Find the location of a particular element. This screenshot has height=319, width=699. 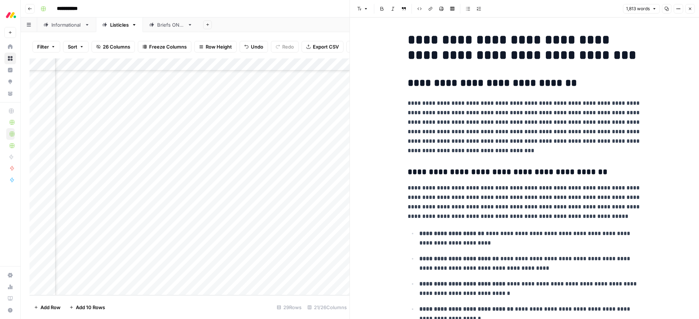

a: Opportunities is located at coordinates (10, 82).